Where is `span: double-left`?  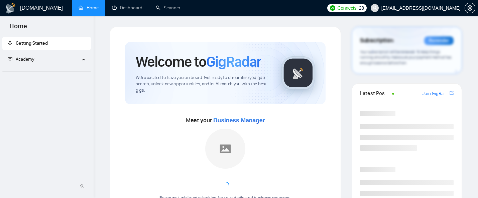 span: double-left is located at coordinates (83, 186).